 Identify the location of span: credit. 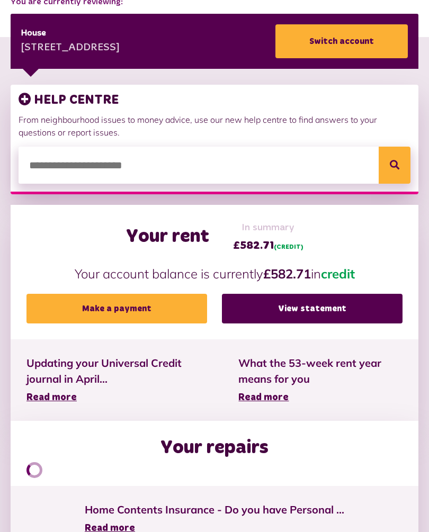
(338, 274).